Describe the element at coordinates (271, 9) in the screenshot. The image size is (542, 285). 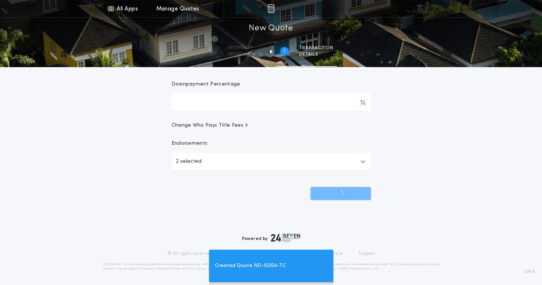
I see `img: img` at that location.